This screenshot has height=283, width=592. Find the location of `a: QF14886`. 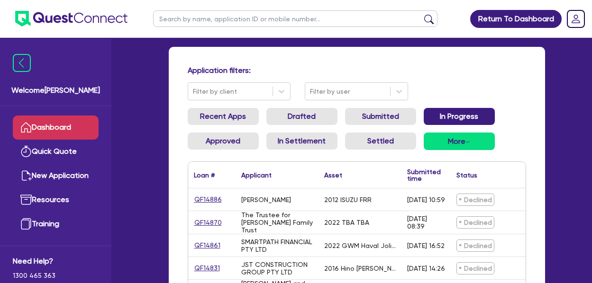

a: QF14886 is located at coordinates (208, 199).